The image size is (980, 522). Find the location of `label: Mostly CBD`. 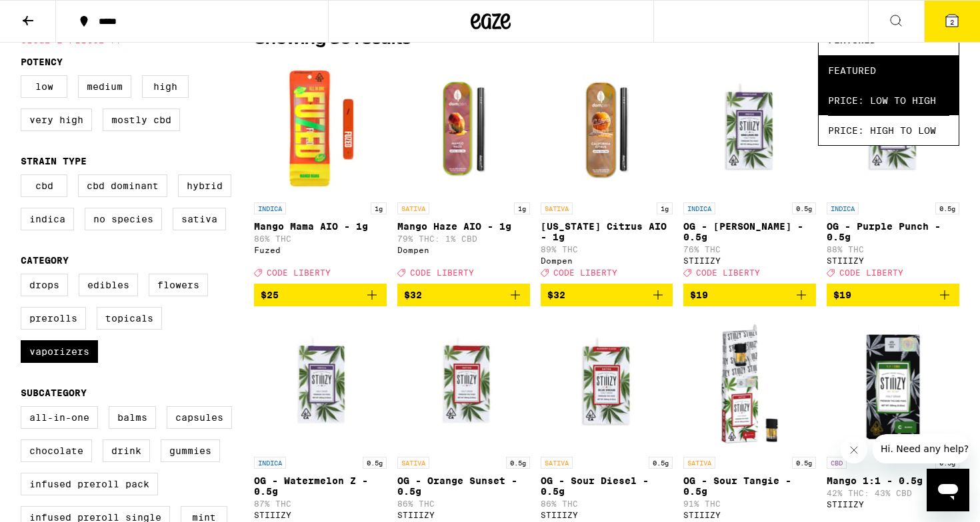

label: Mostly CBD is located at coordinates (141, 120).